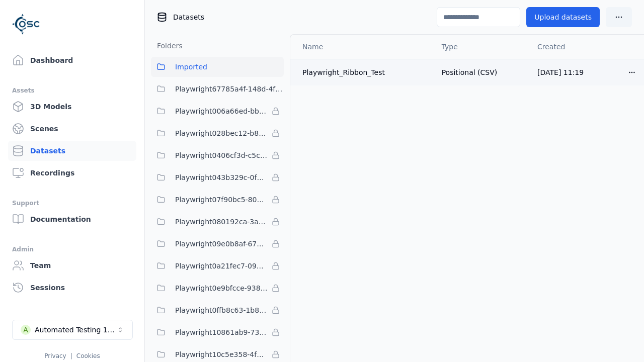  What do you see at coordinates (222, 310) in the screenshot?
I see `span: Playwright0ffb8c63-1b89-42f9-8930-08c6864de4e8` at bounding box center [222, 310].